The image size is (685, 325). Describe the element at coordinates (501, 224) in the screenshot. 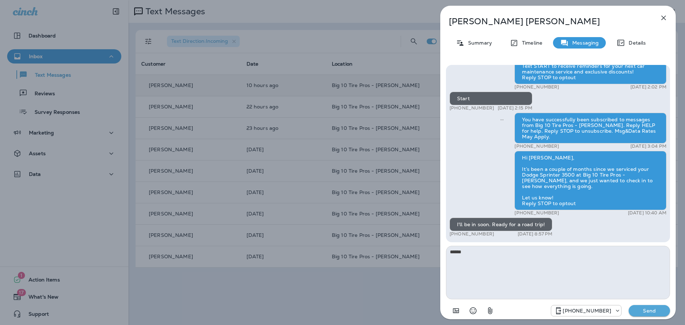

I see `div: I'll be in soon. Ready for a road trip!` at that location.